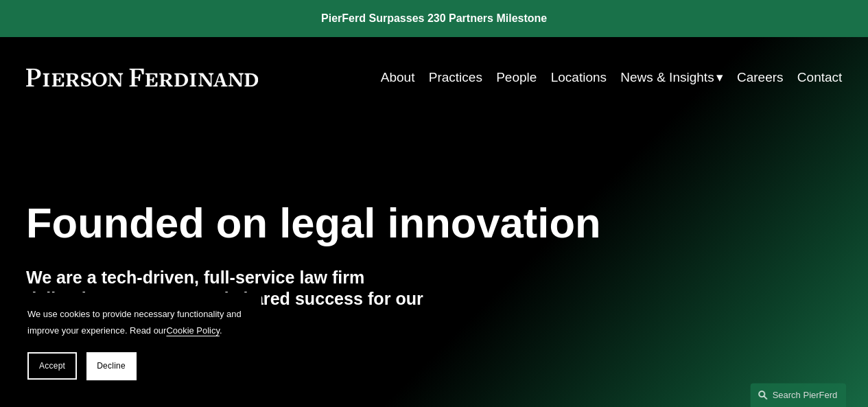 Image resolution: width=868 pixels, height=407 pixels. Describe the element at coordinates (578, 78) in the screenshot. I see `a: Locations` at that location.